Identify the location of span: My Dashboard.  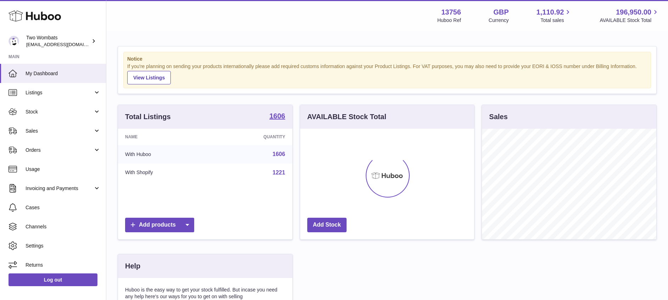
(63, 73).